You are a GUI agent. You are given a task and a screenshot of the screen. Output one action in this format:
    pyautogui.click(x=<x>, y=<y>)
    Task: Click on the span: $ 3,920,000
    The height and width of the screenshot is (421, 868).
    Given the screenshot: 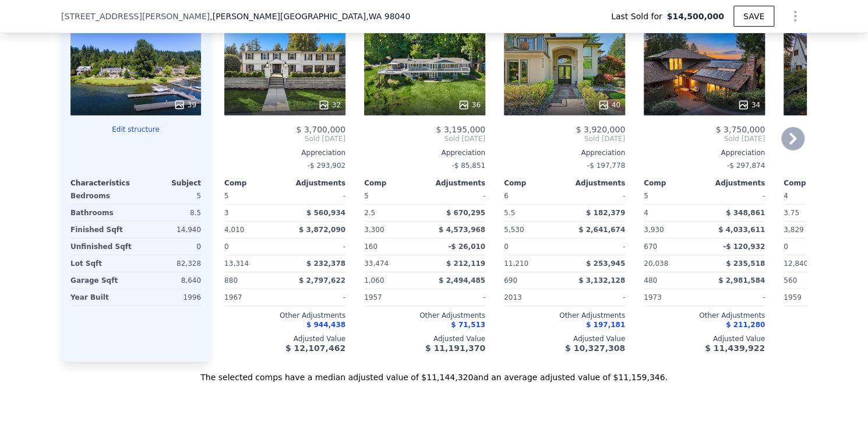 What is the action you would take?
    pyautogui.click(x=600, y=129)
    